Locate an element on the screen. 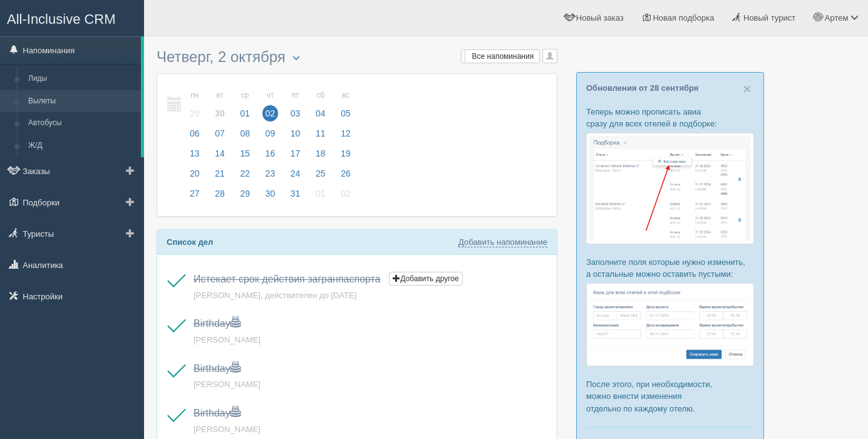 Image resolution: width=868 pixels, height=439 pixels. a: 16 is located at coordinates (270, 157).